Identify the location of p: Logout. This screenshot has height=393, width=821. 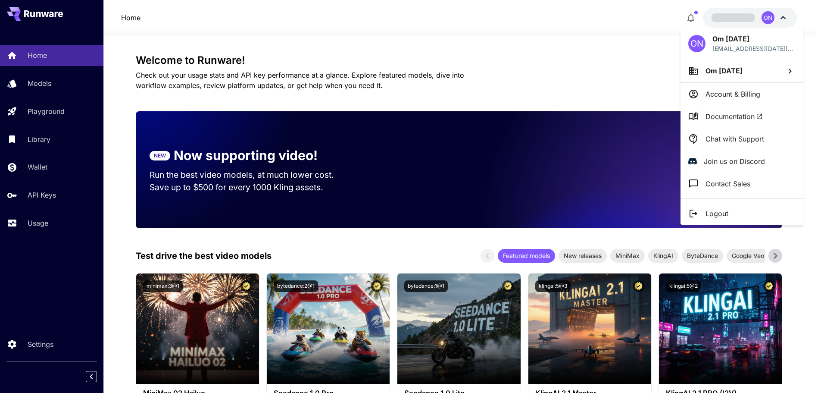
(717, 213).